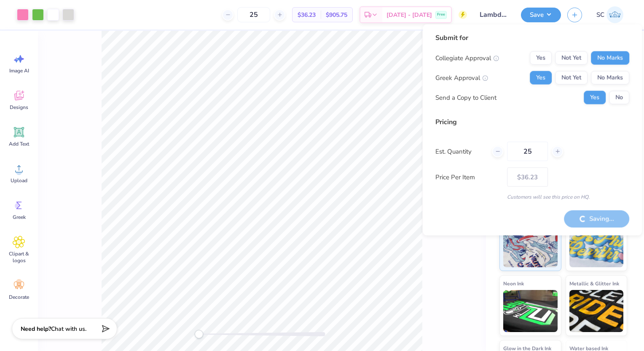 The width and height of the screenshot is (644, 351). What do you see at coordinates (466, 97) in the screenshot?
I see `div: Send a Copy to Client` at bounding box center [466, 97].